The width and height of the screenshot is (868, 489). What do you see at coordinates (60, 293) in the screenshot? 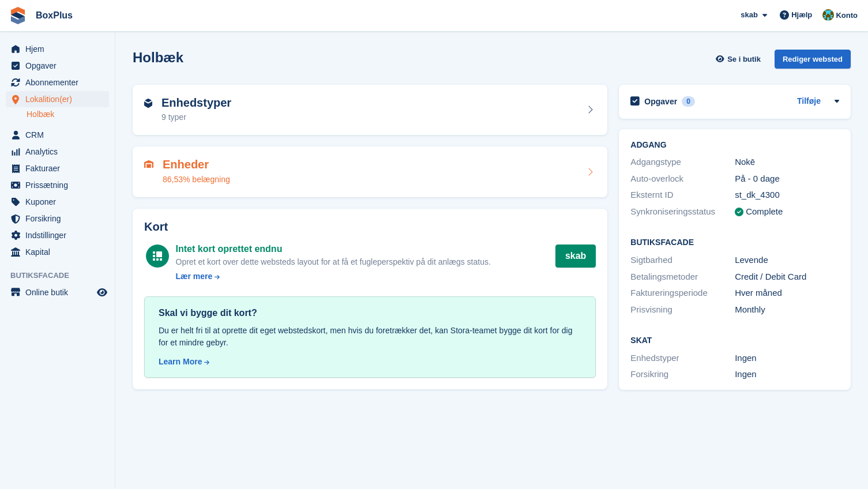
I see `span: Online butik` at bounding box center [60, 293].